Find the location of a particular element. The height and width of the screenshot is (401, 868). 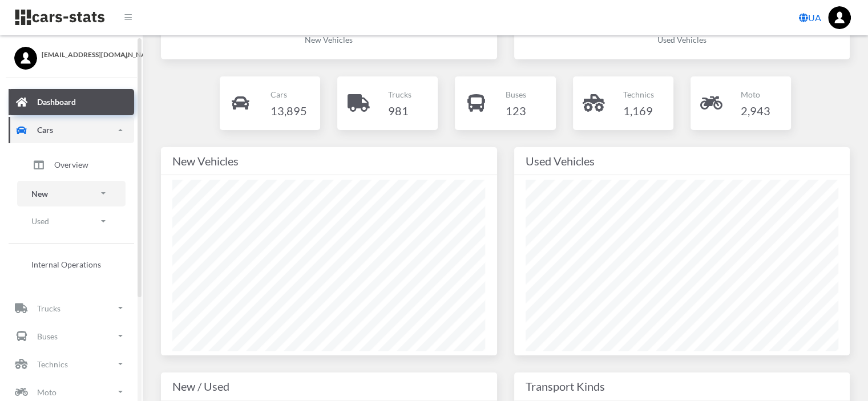

a: Cars is located at coordinates (71, 130).